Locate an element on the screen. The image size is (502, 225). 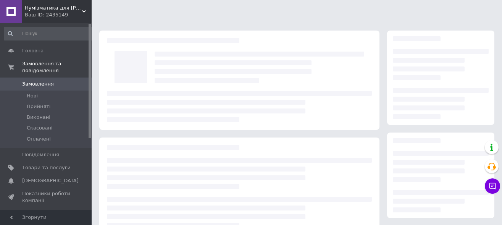
span: Виконані is located at coordinates (39, 117).